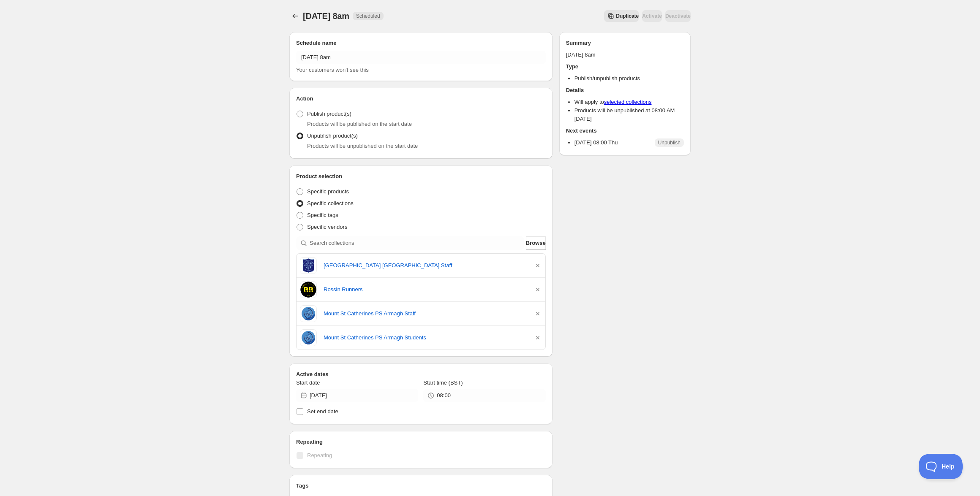 The height and width of the screenshot is (496, 980). Describe the element at coordinates (320, 455) in the screenshot. I see `span: Repeating` at that location.